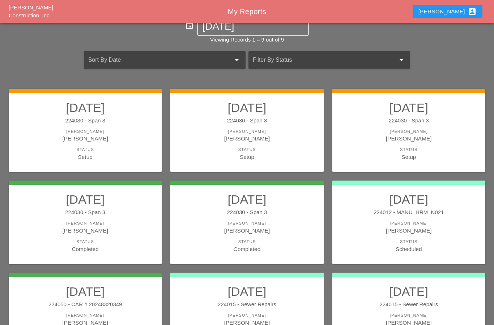  What do you see at coordinates (408, 213) in the screenshot?
I see `div: 224012 - MANU_HRM_N021` at bounding box center [408, 213].